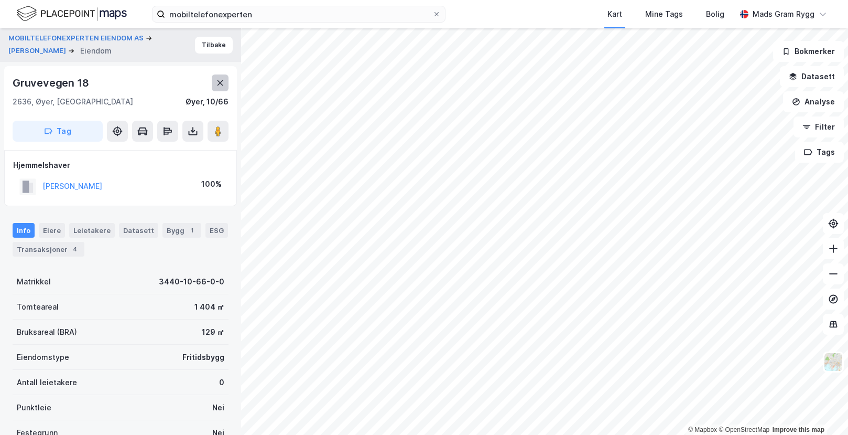 Image resolution: width=848 pixels, height=435 pixels. Describe the element at coordinates (47, 332) in the screenshot. I see `div: Bruksareal (BRA)` at that location.